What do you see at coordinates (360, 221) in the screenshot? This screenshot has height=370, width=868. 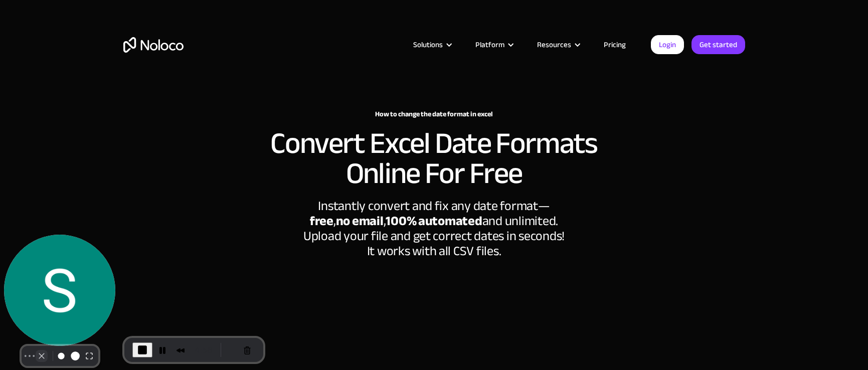 I see `strong: no email` at bounding box center [360, 221].